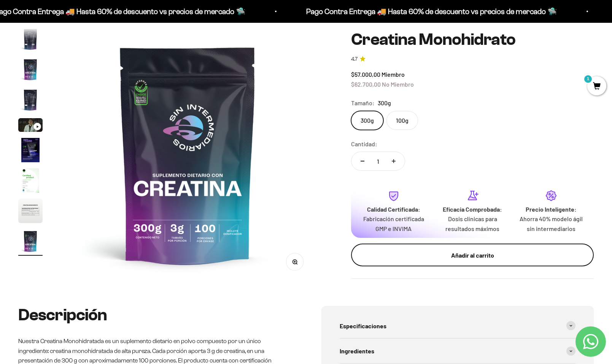  What do you see at coordinates (551, 209) in the screenshot?
I see `strong: Precio Inteligente:` at bounding box center [551, 209].